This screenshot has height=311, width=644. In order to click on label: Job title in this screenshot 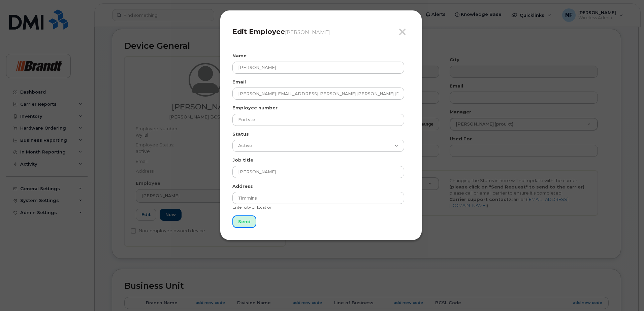, I will do `click(243, 160)`.